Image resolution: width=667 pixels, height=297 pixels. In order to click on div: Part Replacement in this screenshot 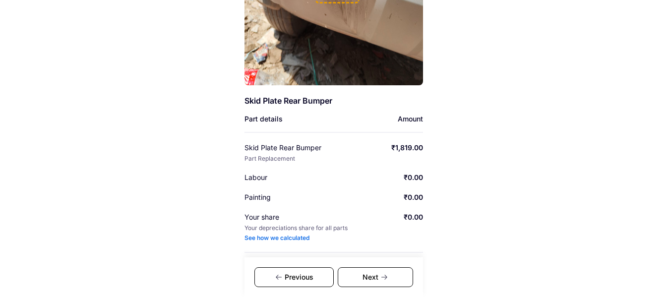, I will do `click(270, 159)`.